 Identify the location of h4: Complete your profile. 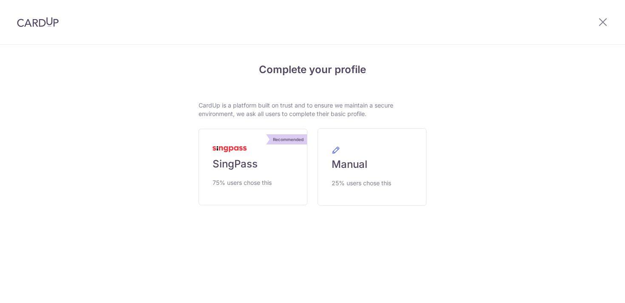
(312, 70).